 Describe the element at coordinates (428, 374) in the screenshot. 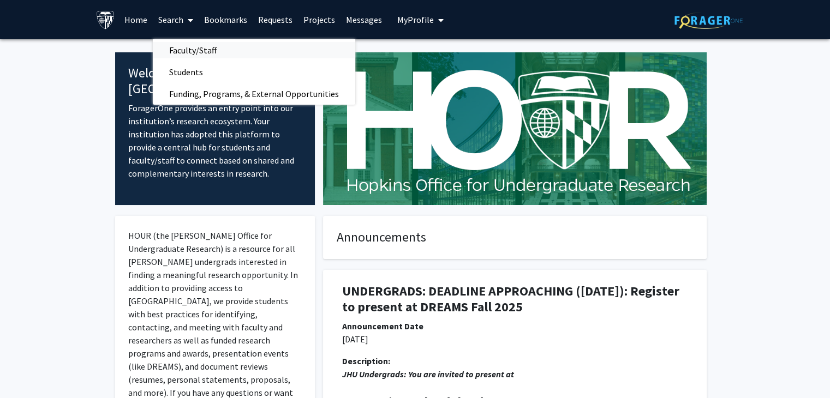

I see `em: JHU Undergrads: You are invited to present at` at that location.